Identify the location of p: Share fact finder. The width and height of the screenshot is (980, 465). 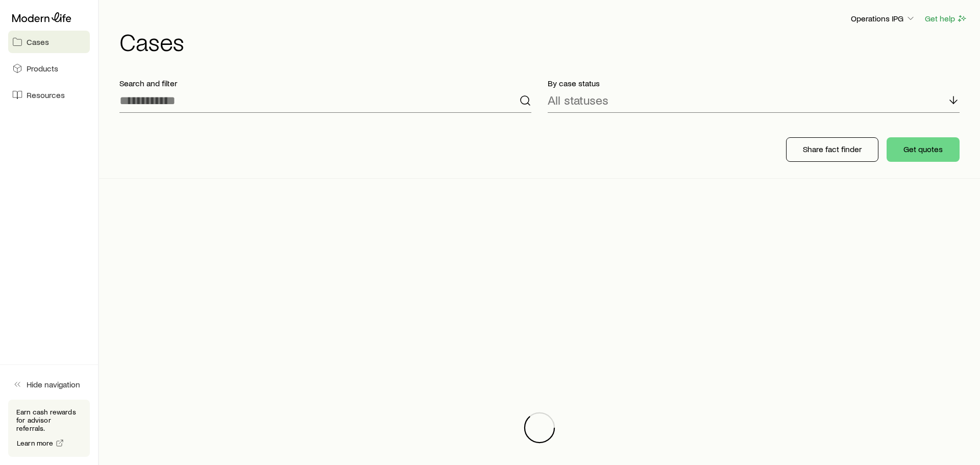
(832, 149).